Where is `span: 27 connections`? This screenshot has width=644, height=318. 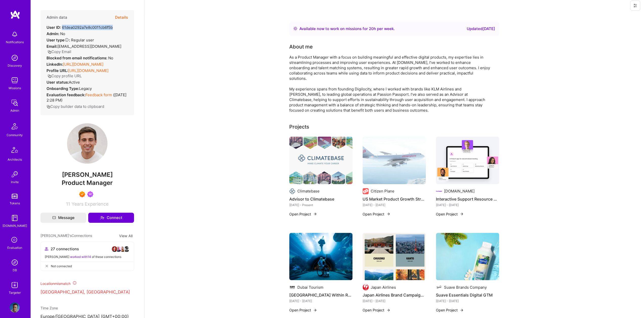 span: 27 connections is located at coordinates (65, 249).